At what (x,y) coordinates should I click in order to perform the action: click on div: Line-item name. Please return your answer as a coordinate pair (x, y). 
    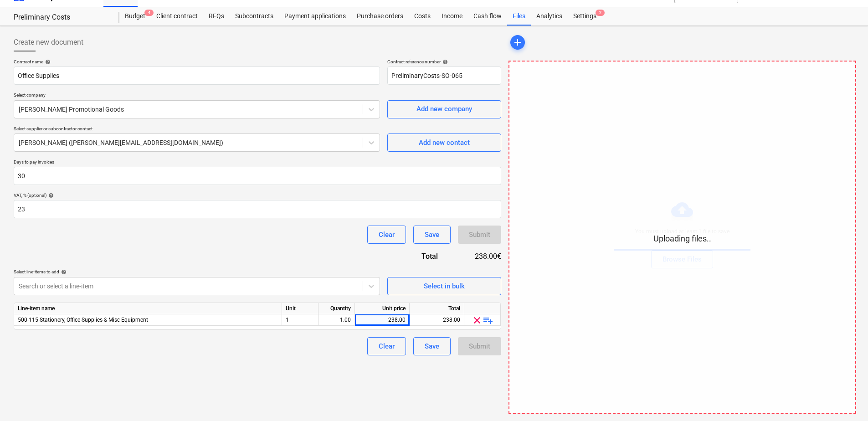
    Looking at the image, I should click on (148, 308).